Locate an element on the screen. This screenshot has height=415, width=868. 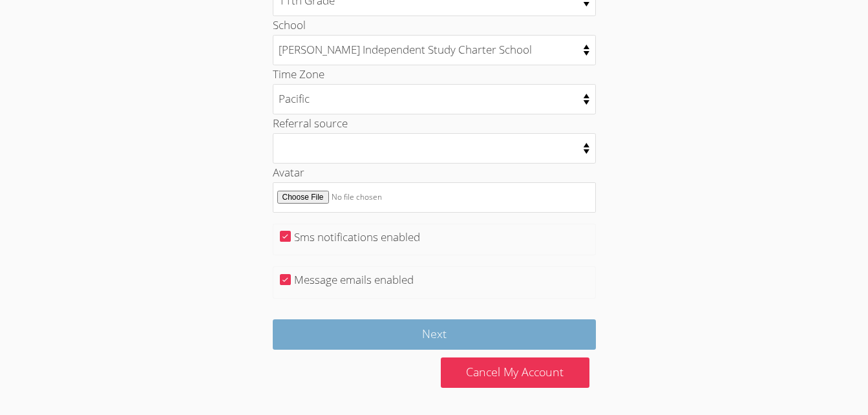
label: Sms notifications enabled is located at coordinates (357, 236).